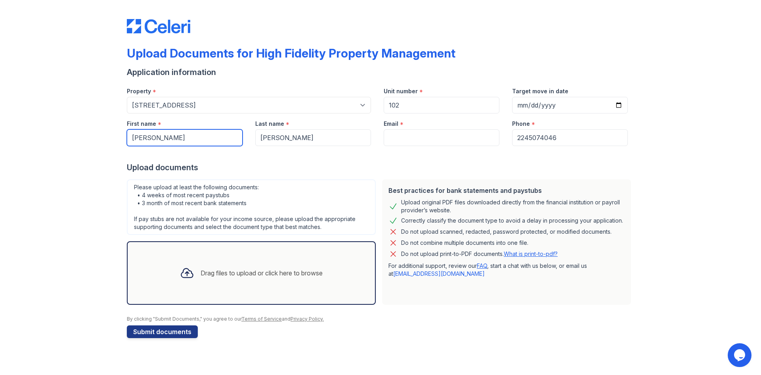  What do you see at coordinates (507, 190) in the screenshot?
I see `div: Best practices for bank statements and paystubs` at bounding box center [507, 190].